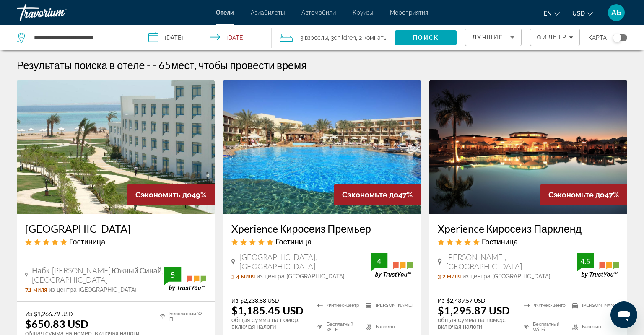  Describe the element at coordinates (578, 13) in the screenshot. I see `span: USD` at that location.